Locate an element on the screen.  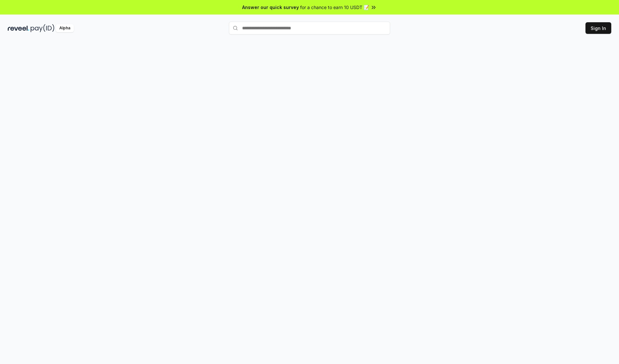
button: Sign In is located at coordinates (598, 28).